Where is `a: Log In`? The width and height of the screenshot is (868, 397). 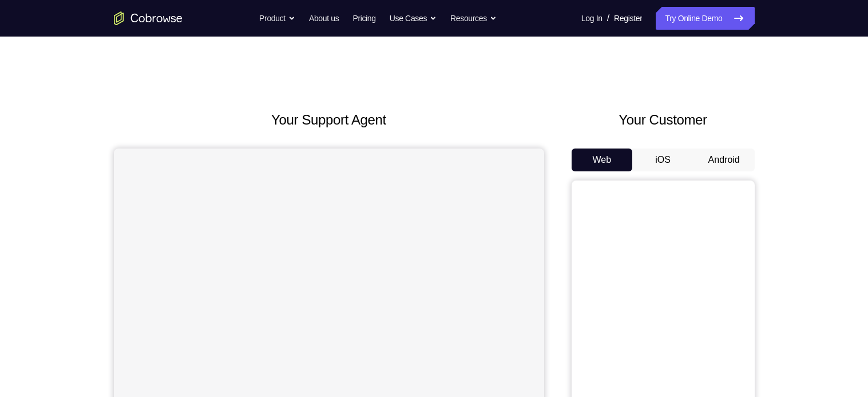
a: Log In is located at coordinates (591, 18).